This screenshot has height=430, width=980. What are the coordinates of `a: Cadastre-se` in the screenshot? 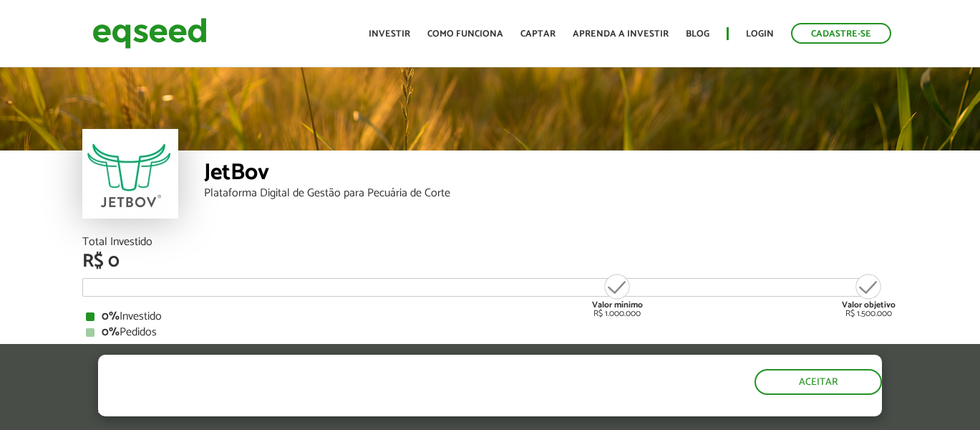 It's located at (841, 33).